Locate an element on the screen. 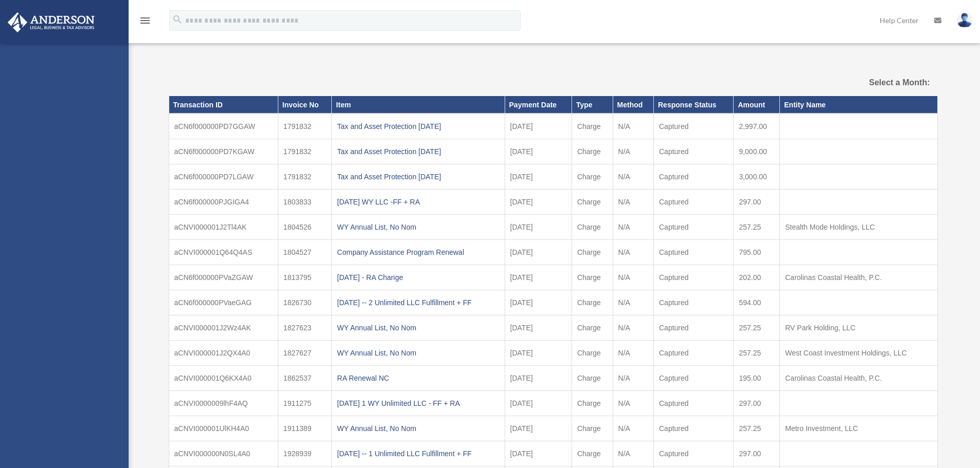  td: 195.00 is located at coordinates (756, 378).